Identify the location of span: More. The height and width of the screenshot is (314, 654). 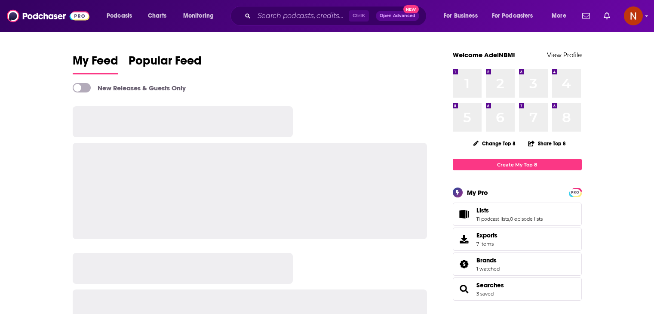
(559, 16).